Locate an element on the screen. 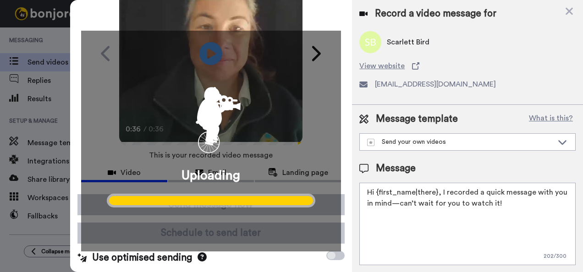 Image resolution: width=583 pixels, height=272 pixels. button: What is this? is located at coordinates (551, 119).